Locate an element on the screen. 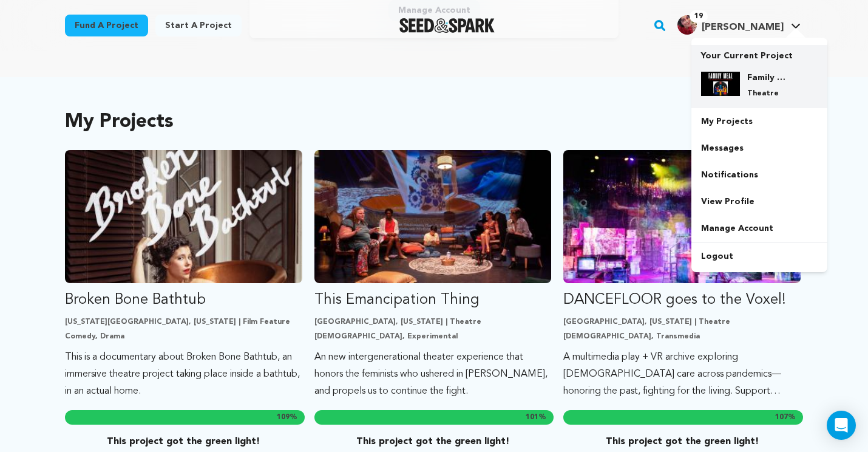 The width and height of the screenshot is (868, 452). p: An new intergenerational theater experience that honors the feminists who ushered in [PERSON_NAME... is located at coordinates (433, 374).